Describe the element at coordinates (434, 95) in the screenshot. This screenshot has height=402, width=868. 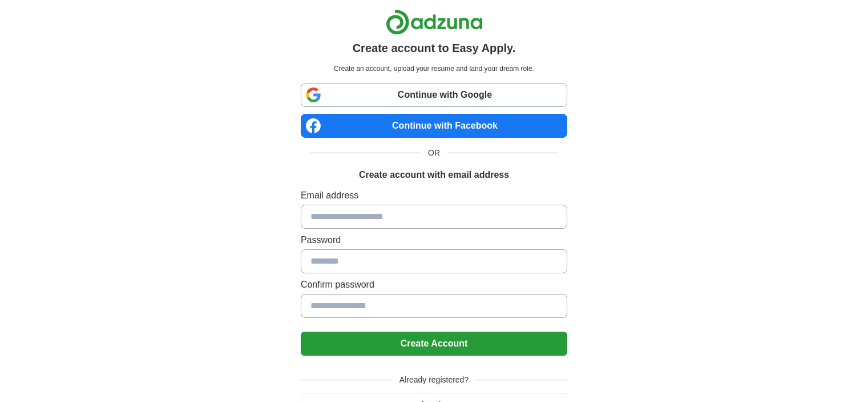
I see `a: Continue with Google` at that location.